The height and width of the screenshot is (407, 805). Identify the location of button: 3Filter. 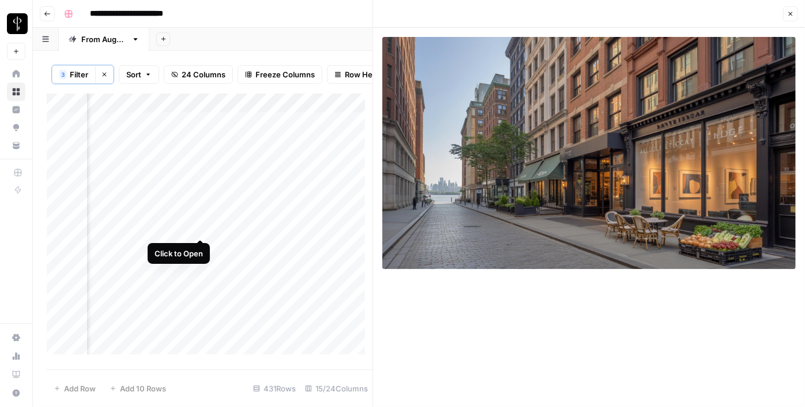
(73, 74).